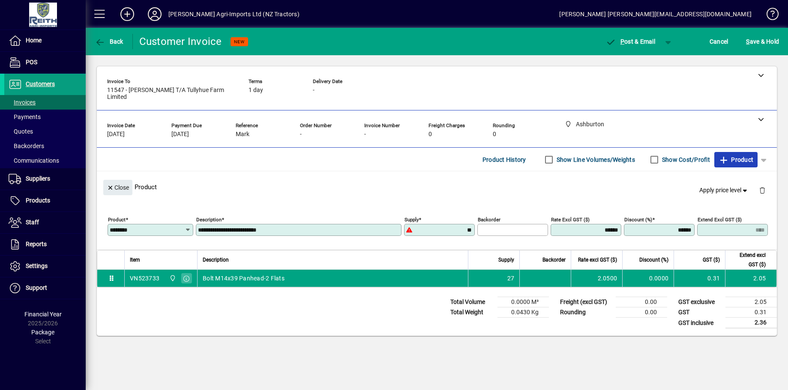 The image size is (788, 390). I want to click on mat-label: Product, so click(117, 220).